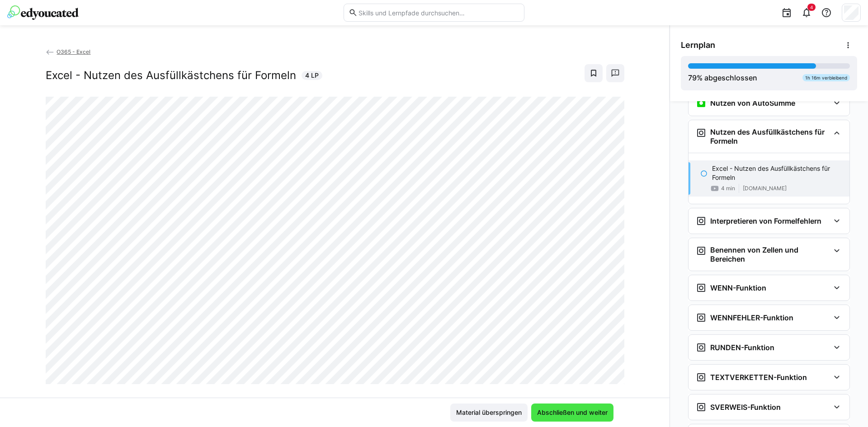 This screenshot has height=427, width=868. What do you see at coordinates (758, 377) in the screenshot?
I see `h3: TEXTVERKETTEN-Funktion` at bounding box center [758, 377].